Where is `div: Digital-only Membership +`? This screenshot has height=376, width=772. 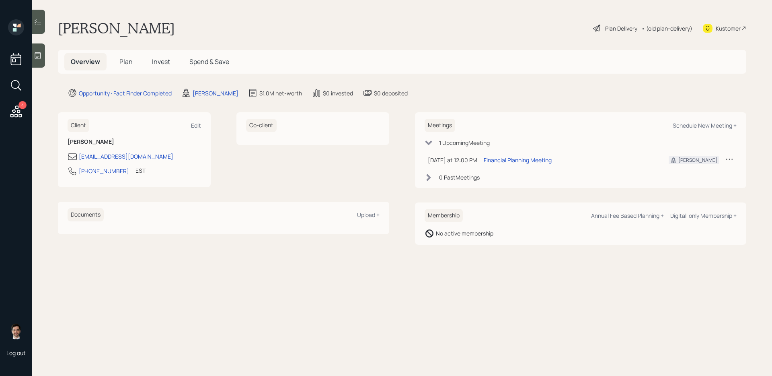
div: Digital-only Membership + is located at coordinates (703, 215).